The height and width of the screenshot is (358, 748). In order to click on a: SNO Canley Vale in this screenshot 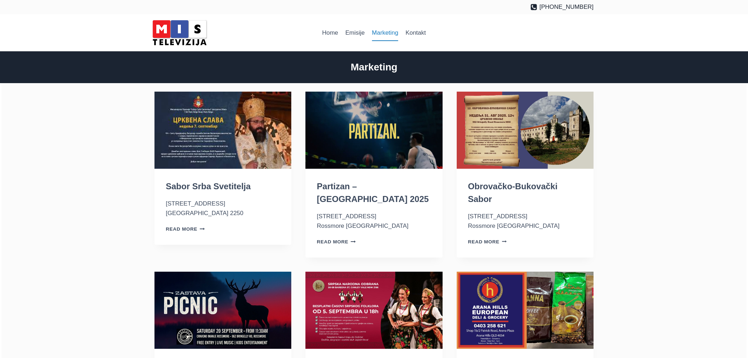, I will do `click(374, 310)`.